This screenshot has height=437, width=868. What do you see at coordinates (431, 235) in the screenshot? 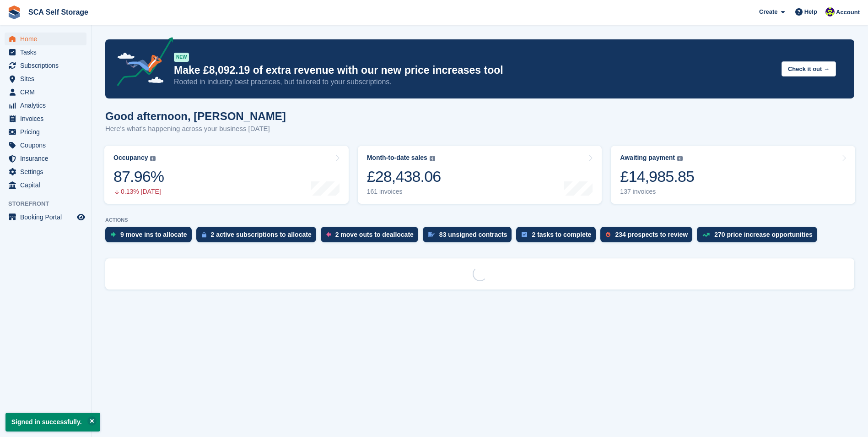
I see `img: contract_signature_icon-13c848040528278c33f63329250d36e43548de30e8caae1d1a13099fd9432cc5.svg` at bounding box center [431, 235].